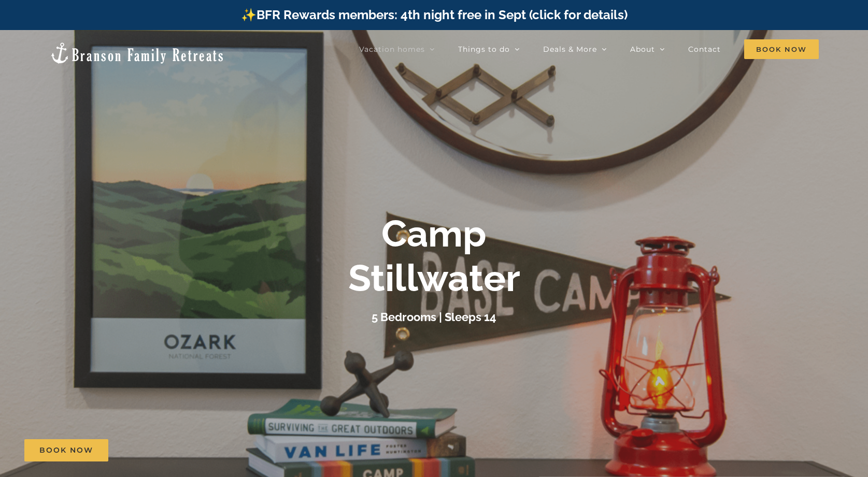 This screenshot has height=477, width=868. What do you see at coordinates (488, 49) in the screenshot?
I see `a: Things to do` at bounding box center [488, 49].